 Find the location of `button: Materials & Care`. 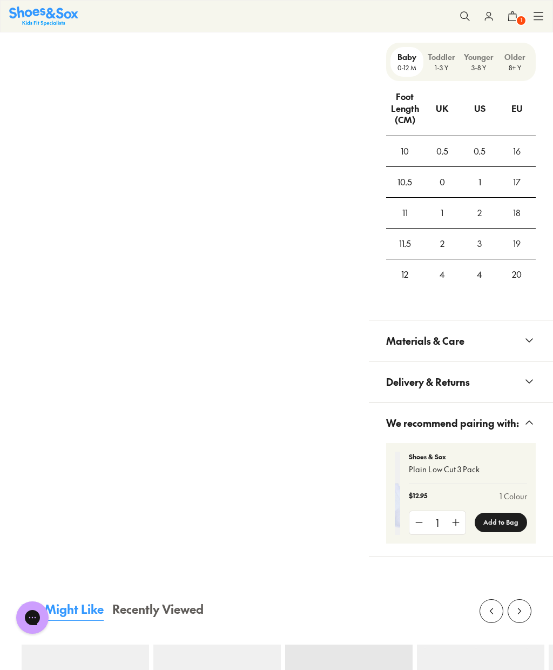

button: Materials & Care is located at coordinates (461, 340).